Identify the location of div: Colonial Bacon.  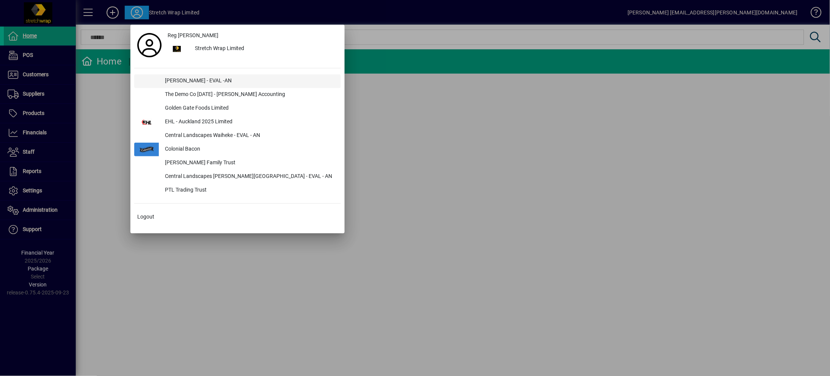
(250, 149).